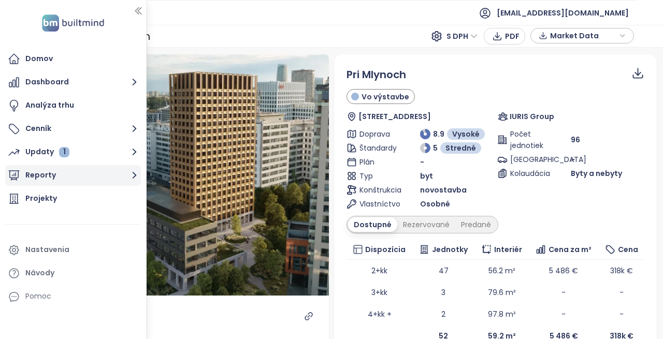 The image size is (663, 339). I want to click on span: Pri Mlynoch, so click(376, 75).